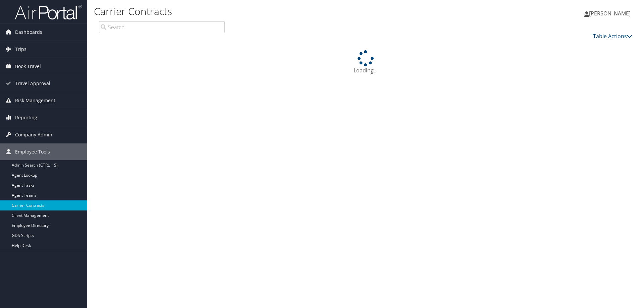  Describe the element at coordinates (33, 152) in the screenshot. I see `span: Employee Tools` at that location.